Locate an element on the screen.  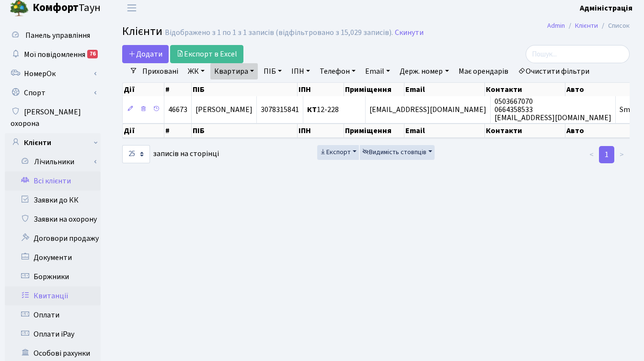
b: Адміністрація is located at coordinates (607, 8).